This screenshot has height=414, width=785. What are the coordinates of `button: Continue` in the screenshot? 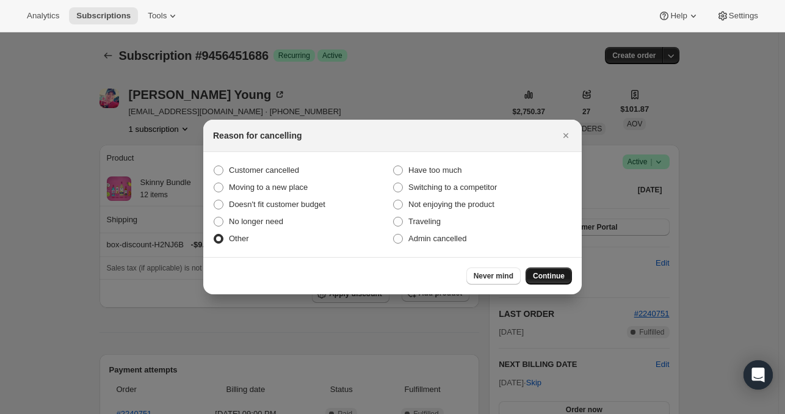 It's located at (549, 276).